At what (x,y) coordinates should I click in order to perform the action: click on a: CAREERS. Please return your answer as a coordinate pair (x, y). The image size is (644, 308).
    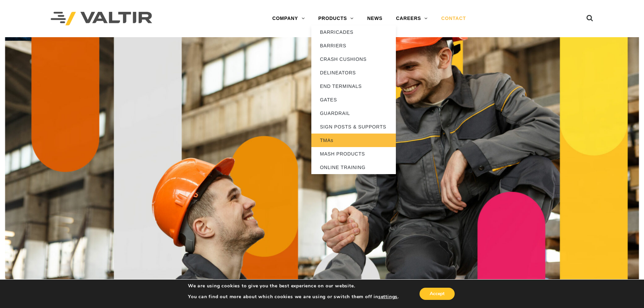
    Looking at the image, I should click on (412, 19).